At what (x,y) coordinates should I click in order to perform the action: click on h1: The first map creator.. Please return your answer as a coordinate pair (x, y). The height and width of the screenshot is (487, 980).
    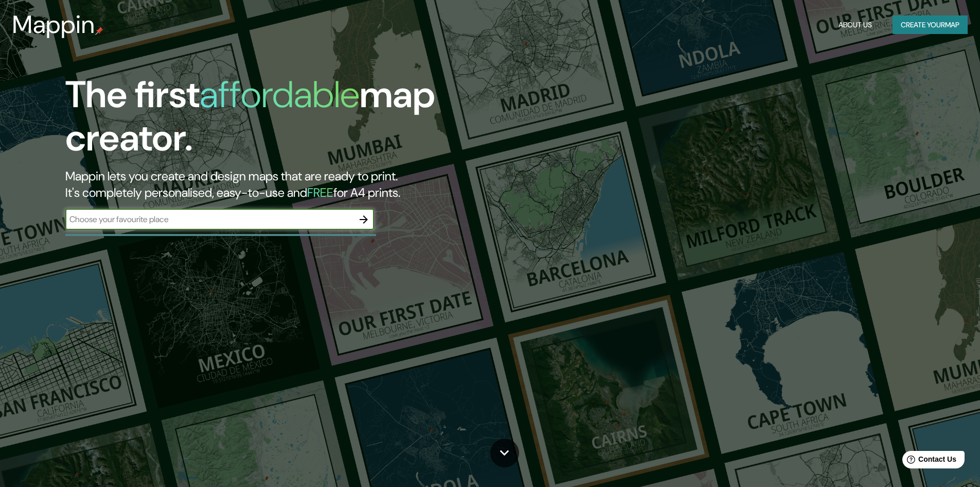
    Looking at the image, I should click on (311, 121).